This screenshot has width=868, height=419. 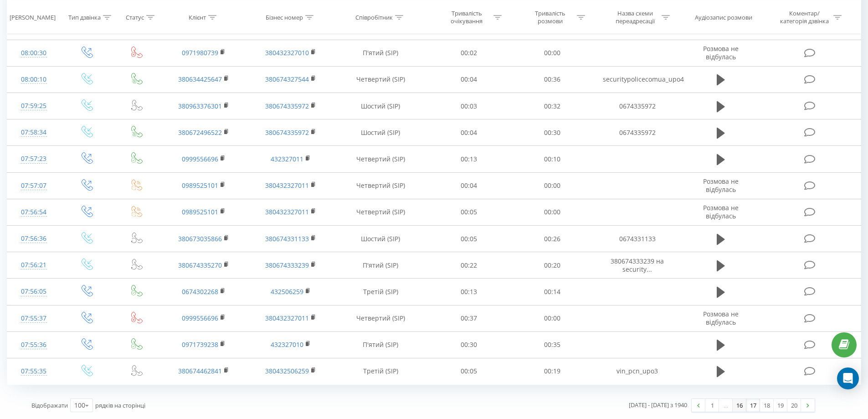 I want to click on div: Співробітник, so click(x=374, y=17).